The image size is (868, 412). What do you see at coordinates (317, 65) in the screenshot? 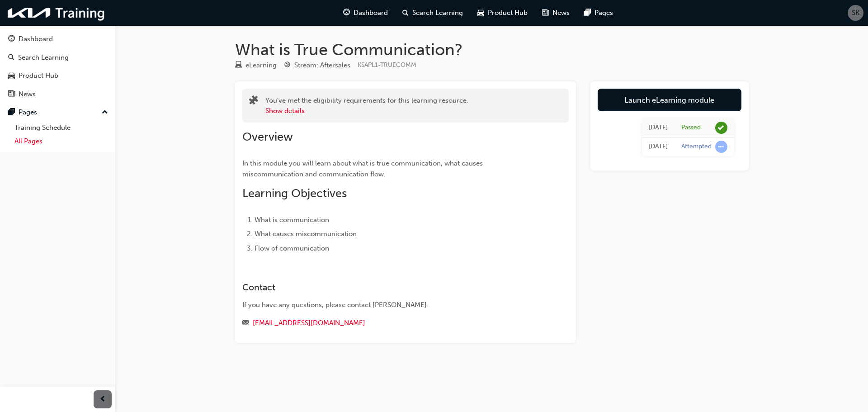
I see `div: Stream` at bounding box center [317, 65].